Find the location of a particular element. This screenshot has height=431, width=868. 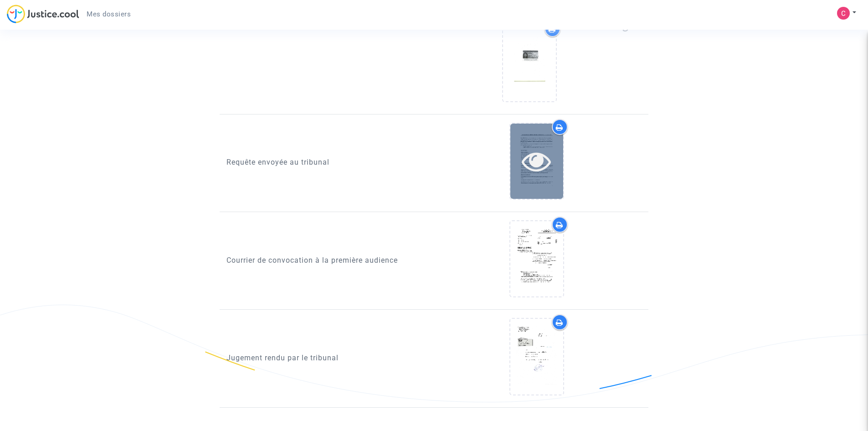

p: Requête envoyée au tribunal is located at coordinates (327, 162).